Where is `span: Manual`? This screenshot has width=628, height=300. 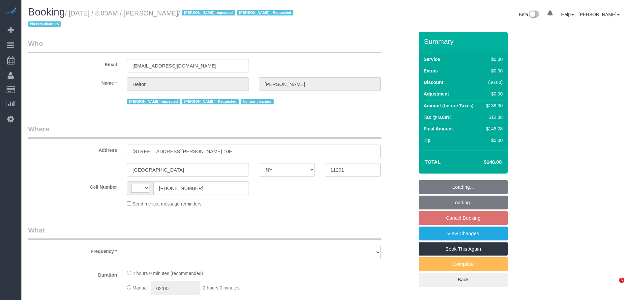 span: Manual is located at coordinates (140, 288).